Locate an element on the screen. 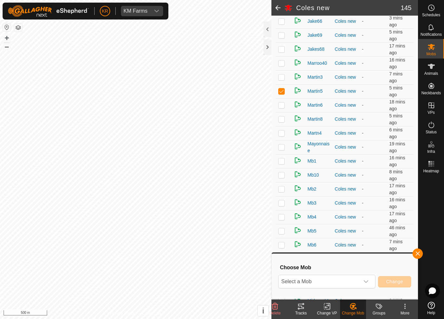 This screenshot has width=444, height=319. span: Mb1 is located at coordinates (312, 161).